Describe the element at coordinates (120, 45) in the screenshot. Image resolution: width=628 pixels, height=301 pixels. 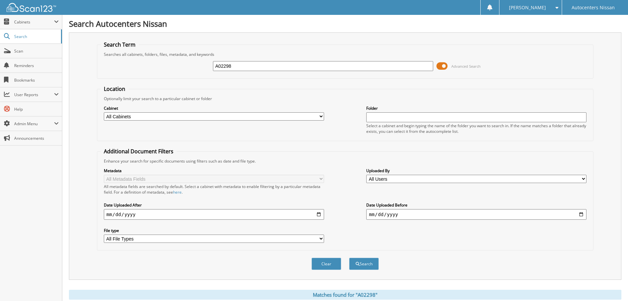
I see `legend: Search Term` at that location.